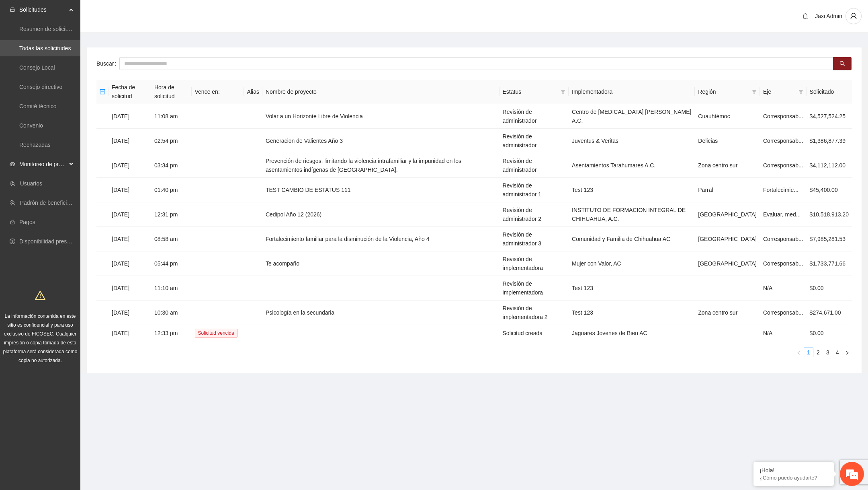 The width and height of the screenshot is (868, 490). Describe the element at coordinates (809, 353) in the screenshot. I see `a: 1` at that location.